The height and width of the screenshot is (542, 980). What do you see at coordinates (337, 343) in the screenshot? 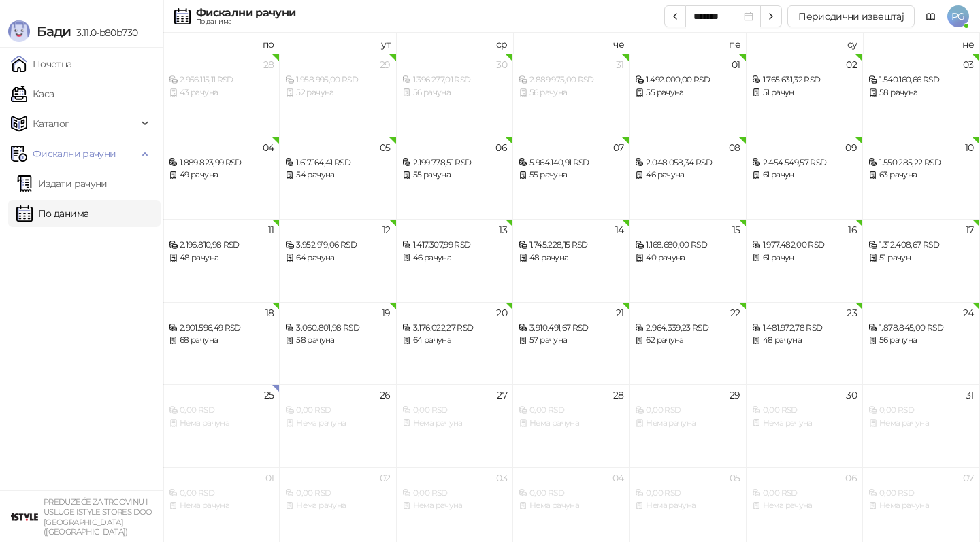
I see `td: 2025-08-19` at bounding box center [337, 343].